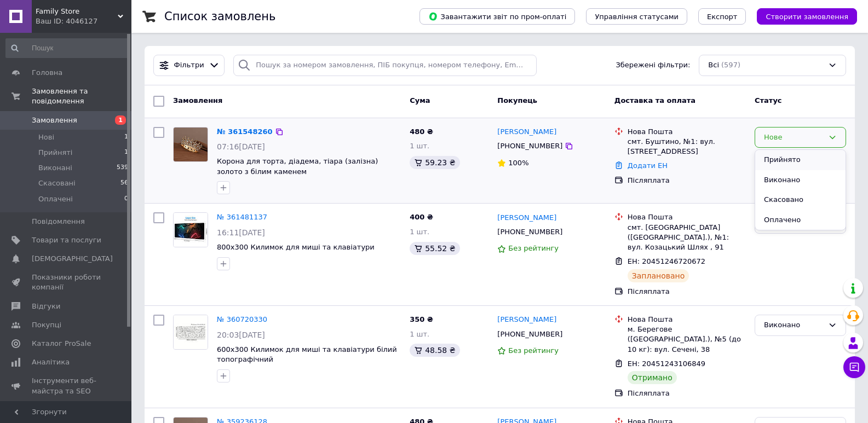  What do you see at coordinates (245, 132) in the screenshot?
I see `a: № 361548260` at bounding box center [245, 132].